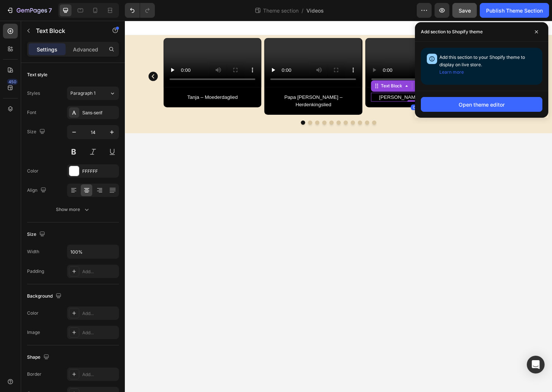 Image resolution: width=552 pixels, height=392 pixels. What do you see at coordinates (29, 10) in the screenshot?
I see `button: 7` at bounding box center [29, 10].